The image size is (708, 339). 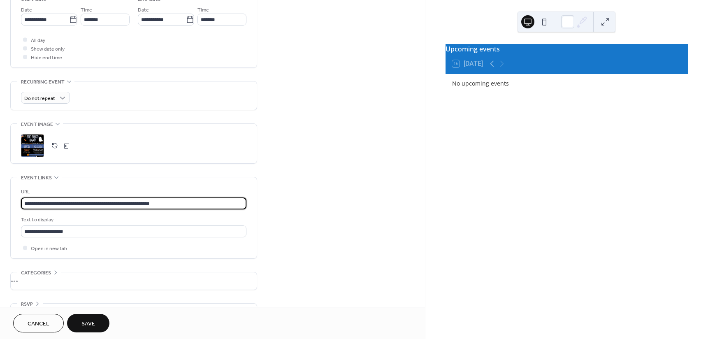 I want to click on div: Upcoming events, so click(x=567, y=49).